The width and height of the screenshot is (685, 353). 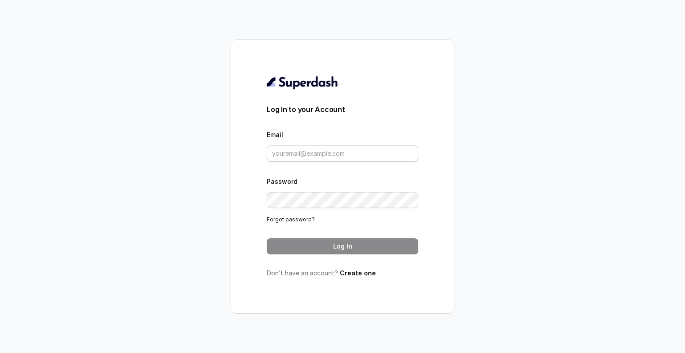 What do you see at coordinates (342, 153) in the screenshot?
I see `input: youremail@example.com` at bounding box center [342, 153].